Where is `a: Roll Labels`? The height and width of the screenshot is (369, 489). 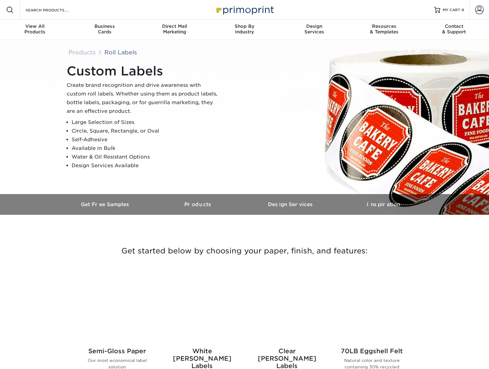 a: Roll Labels is located at coordinates (121, 52).